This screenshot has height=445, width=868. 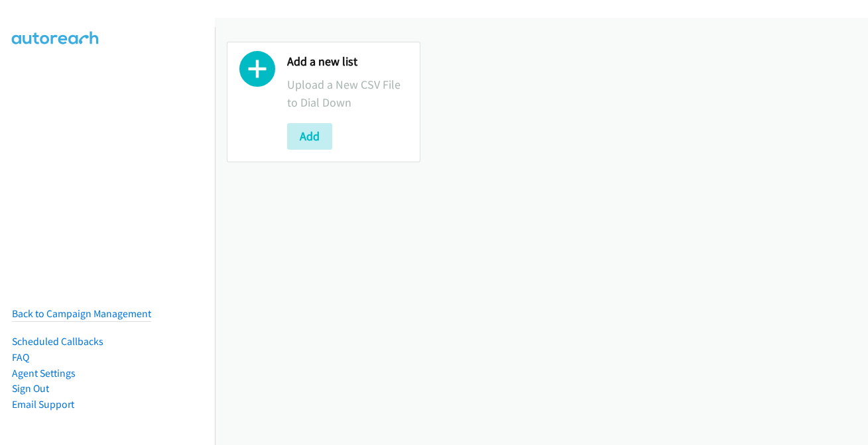 I want to click on a: Back to Campaign Management, so click(x=81, y=313).